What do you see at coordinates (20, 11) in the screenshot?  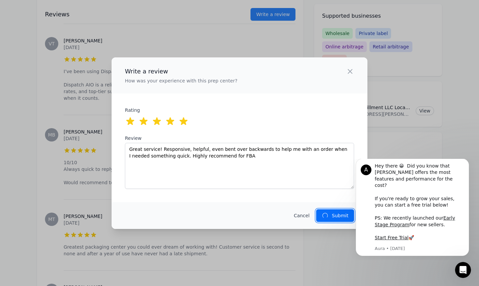 I see `div: Profile image for Aura` at bounding box center [20, 11].